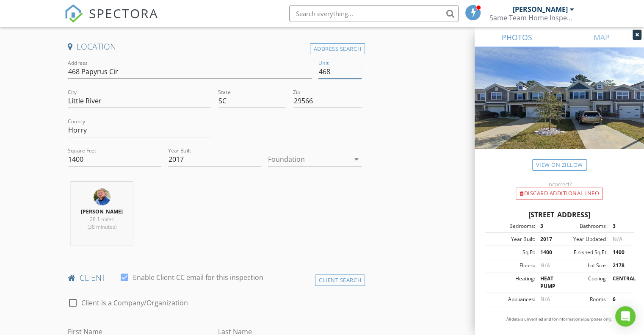  I want to click on h4: client, so click(215, 278).